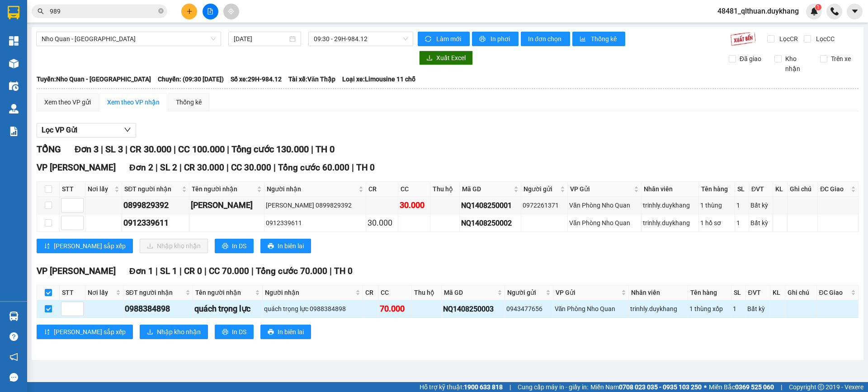 This screenshot has width=868, height=392. Describe the element at coordinates (231, 11) in the screenshot. I see `span: aim` at that location.